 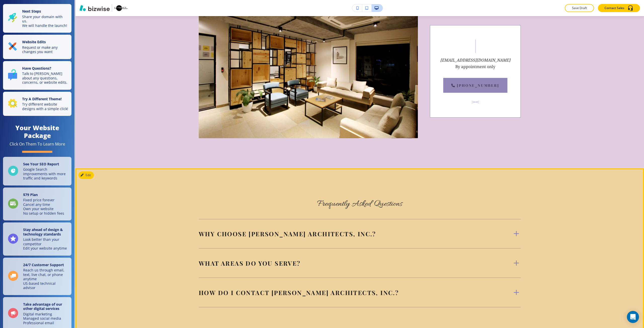 I want to click on img: Your Logo, so click(x=121, y=8).